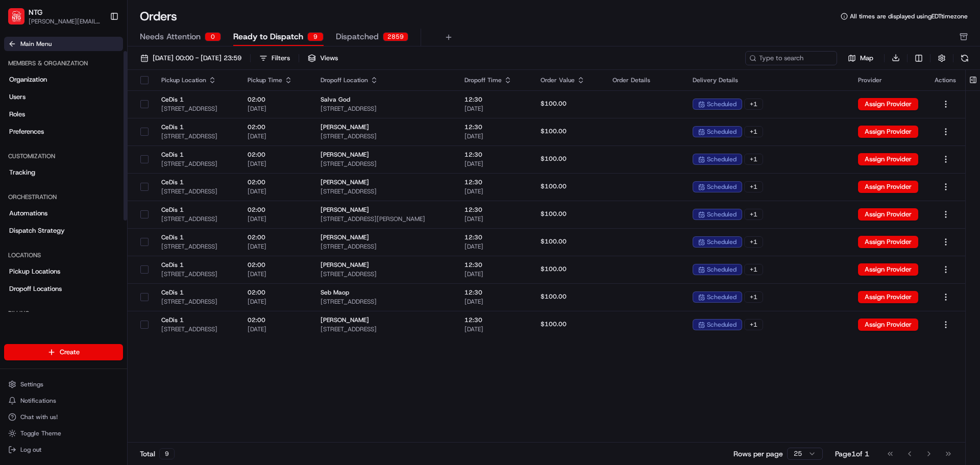 Image resolution: width=980 pixels, height=465 pixels. Describe the element at coordinates (26, 132) in the screenshot. I see `span: Preferences` at that location.